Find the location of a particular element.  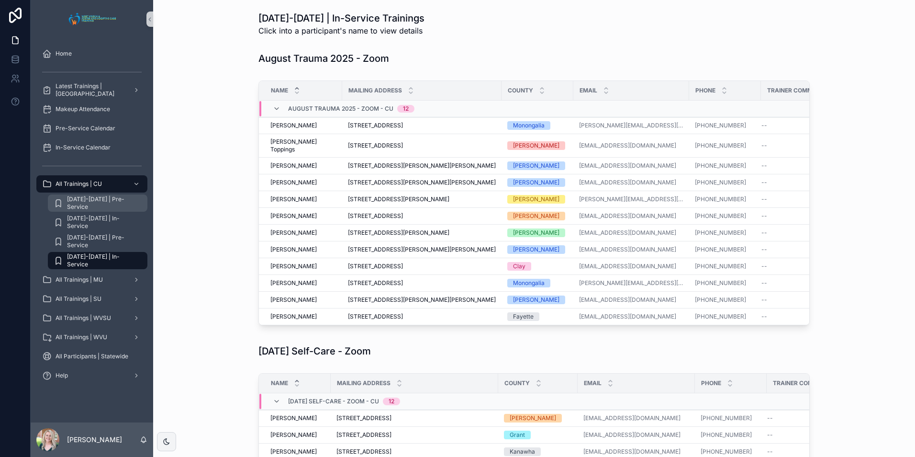

div: Monongalia is located at coordinates (529, 283).